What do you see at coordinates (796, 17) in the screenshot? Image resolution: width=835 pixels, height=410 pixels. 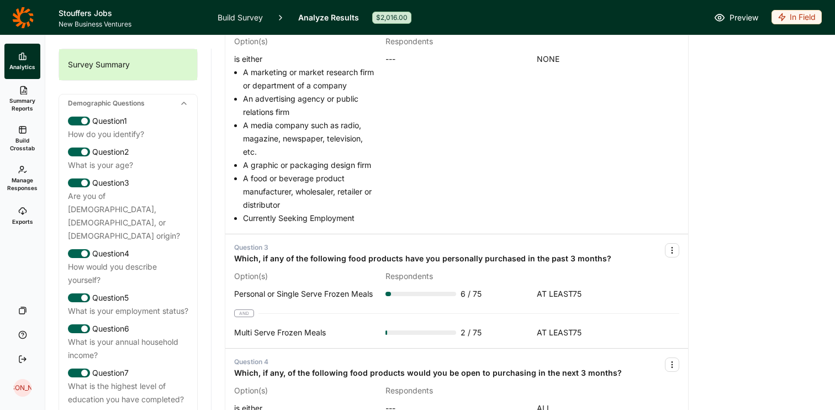 I see `div: In Field` at bounding box center [796, 17].